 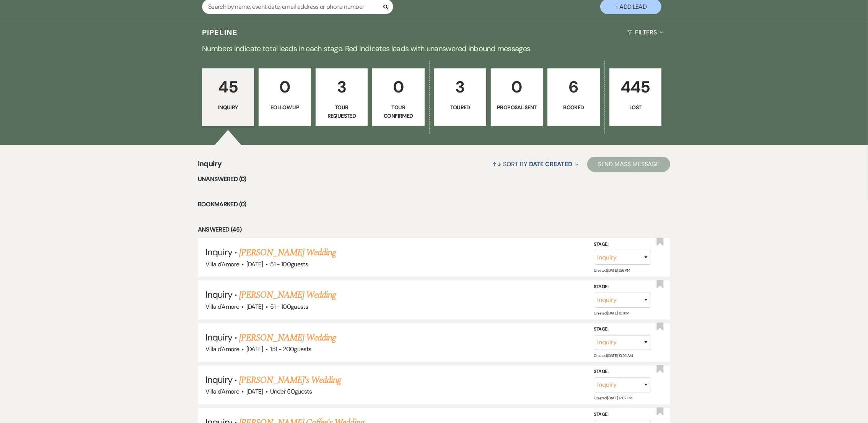 What do you see at coordinates (291, 349) in the screenshot?
I see `span: 151 - 200 guests` at bounding box center [291, 349].